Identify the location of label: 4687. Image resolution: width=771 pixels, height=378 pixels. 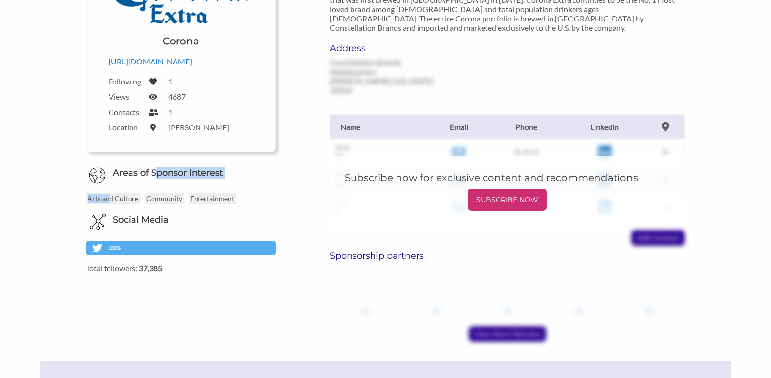
(177, 96).